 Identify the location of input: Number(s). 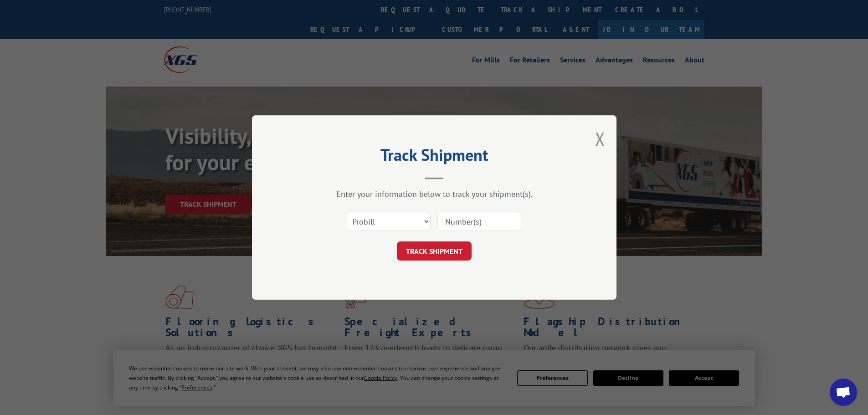
(479, 221).